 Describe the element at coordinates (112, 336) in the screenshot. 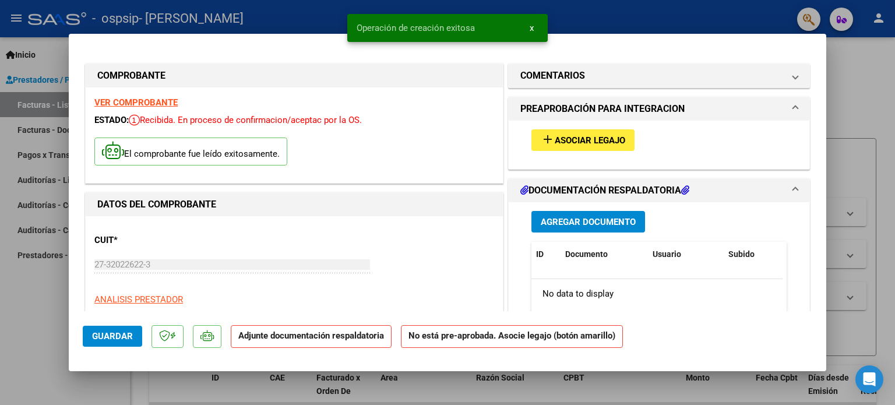

I see `button: Guardar` at that location.